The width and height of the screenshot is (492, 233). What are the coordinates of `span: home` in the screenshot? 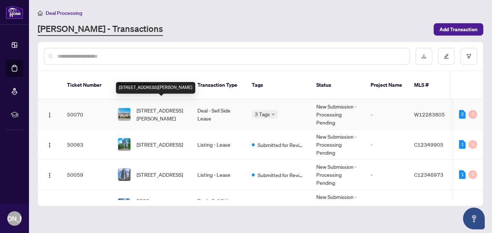 It's located at (40, 13).